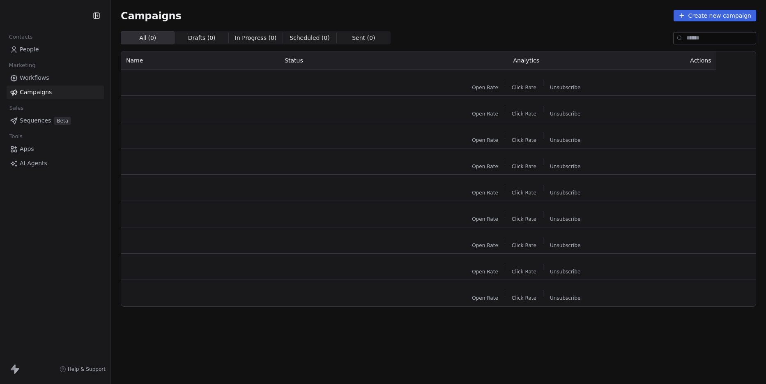  Describe the element at coordinates (310, 38) in the screenshot. I see `span: Scheduled ( 0 )` at that location.